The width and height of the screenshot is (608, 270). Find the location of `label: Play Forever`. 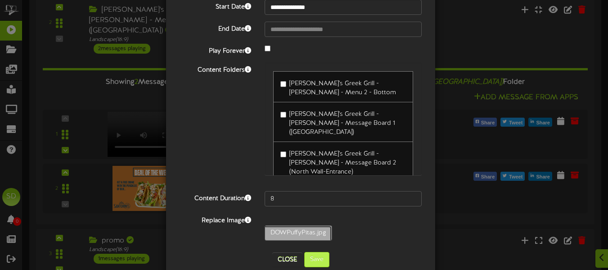

label: Play Forever is located at coordinates (215, 49).